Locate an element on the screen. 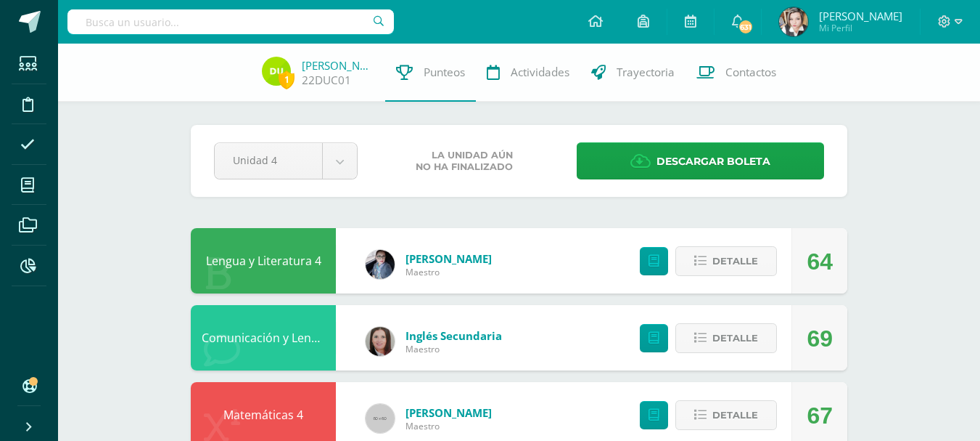 This screenshot has height=441, width=980. a: Trayectoria is located at coordinates (633, 73).